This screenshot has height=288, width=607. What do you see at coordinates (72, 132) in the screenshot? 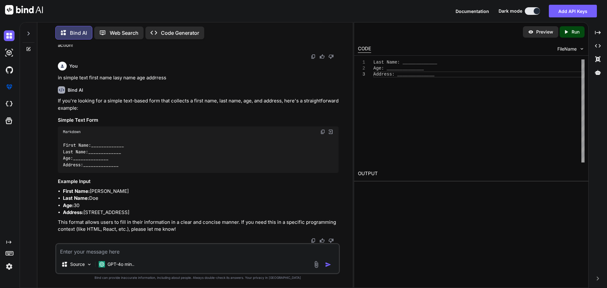
I see `span: Markdown` at bounding box center [72, 132].